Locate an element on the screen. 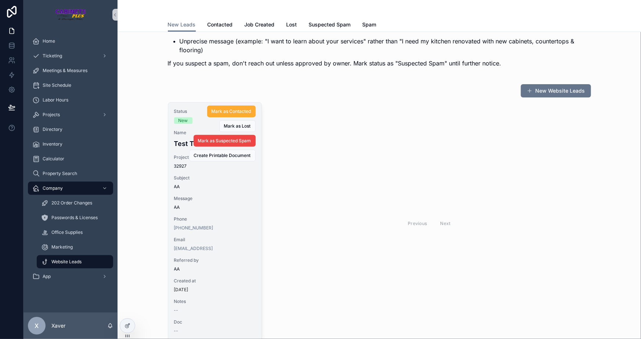  button: Mark as Contacted is located at coordinates (231, 111).